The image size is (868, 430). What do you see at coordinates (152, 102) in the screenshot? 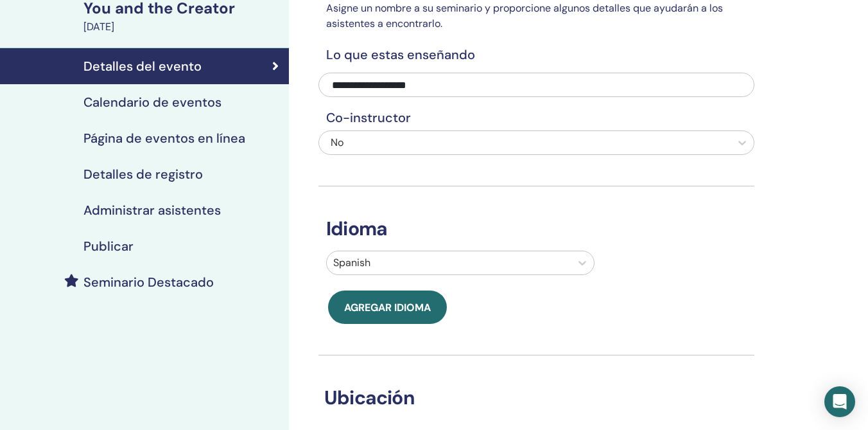
I see `h4: Calendario de eventos` at bounding box center [152, 102].